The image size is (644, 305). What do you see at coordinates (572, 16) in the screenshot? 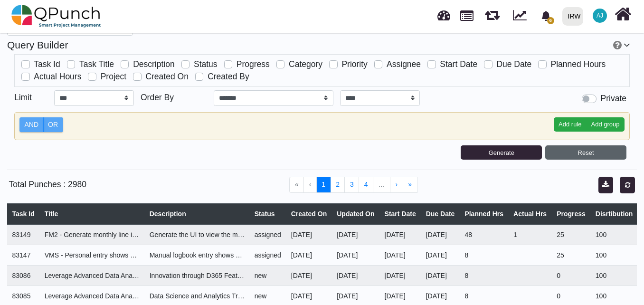
I see `a: IRW` at bounding box center [572, 16].